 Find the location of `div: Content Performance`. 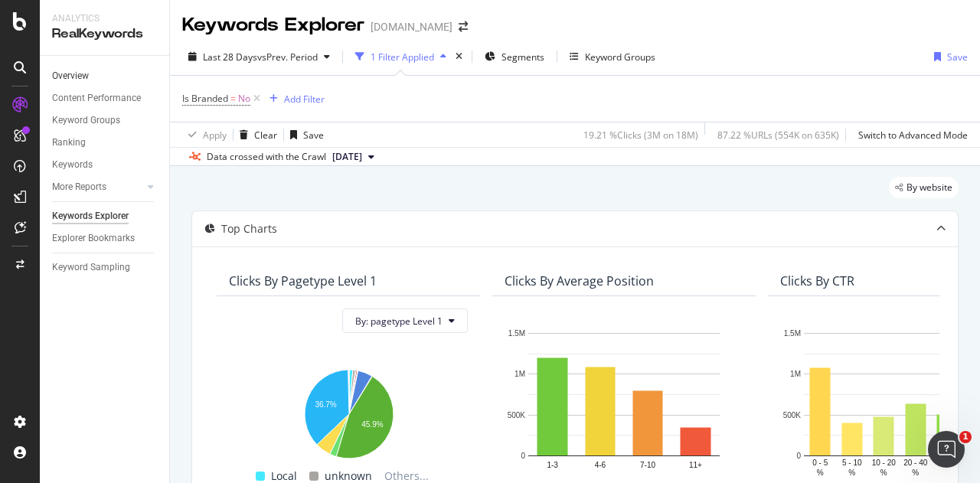

div: Content Performance is located at coordinates (96, 98).